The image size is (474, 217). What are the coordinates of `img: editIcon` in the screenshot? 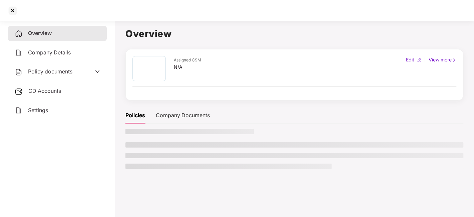 It's located at (419, 60).